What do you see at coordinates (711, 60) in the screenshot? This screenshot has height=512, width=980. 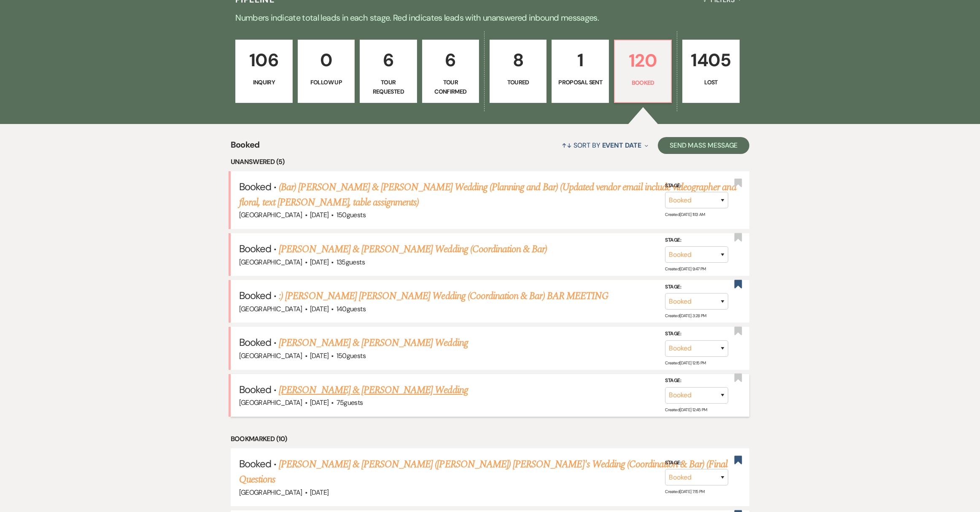 I see `p: 1405` at bounding box center [711, 60].